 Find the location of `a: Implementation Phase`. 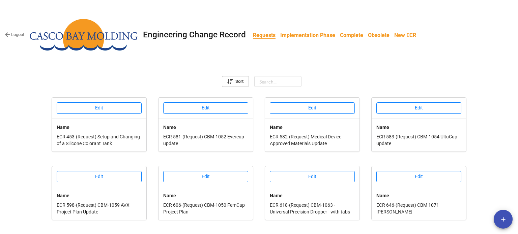

a: Implementation Phase is located at coordinates (307, 35).